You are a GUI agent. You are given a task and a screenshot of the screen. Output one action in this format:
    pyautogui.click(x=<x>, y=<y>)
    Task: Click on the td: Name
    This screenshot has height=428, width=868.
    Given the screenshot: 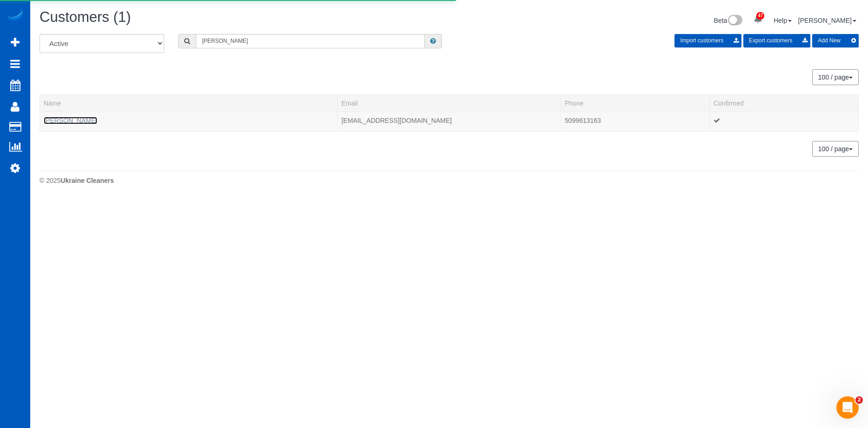 What is the action you would take?
    pyautogui.click(x=189, y=121)
    